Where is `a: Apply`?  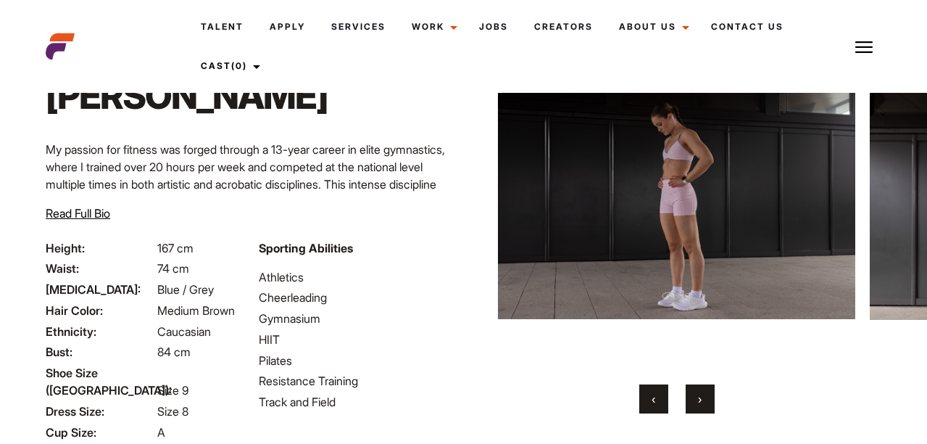 a: Apply is located at coordinates (287, 27).